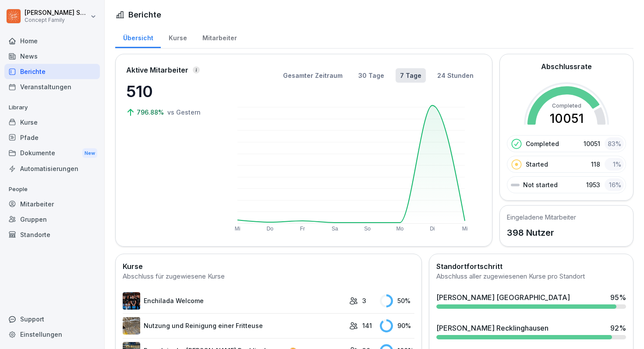 The width and height of the screenshot is (644, 349). Describe the element at coordinates (270, 229) in the screenshot. I see `text: Do` at that location.